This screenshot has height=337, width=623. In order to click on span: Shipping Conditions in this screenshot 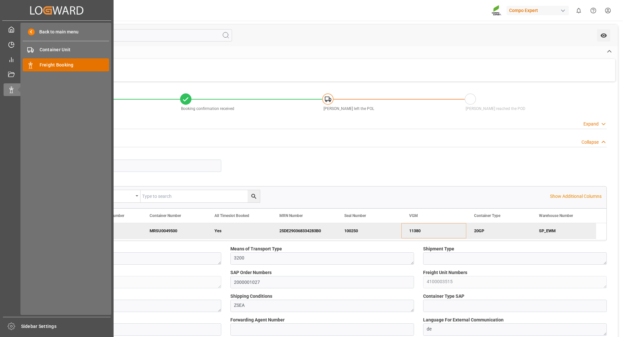, I will do `click(251, 296)`.